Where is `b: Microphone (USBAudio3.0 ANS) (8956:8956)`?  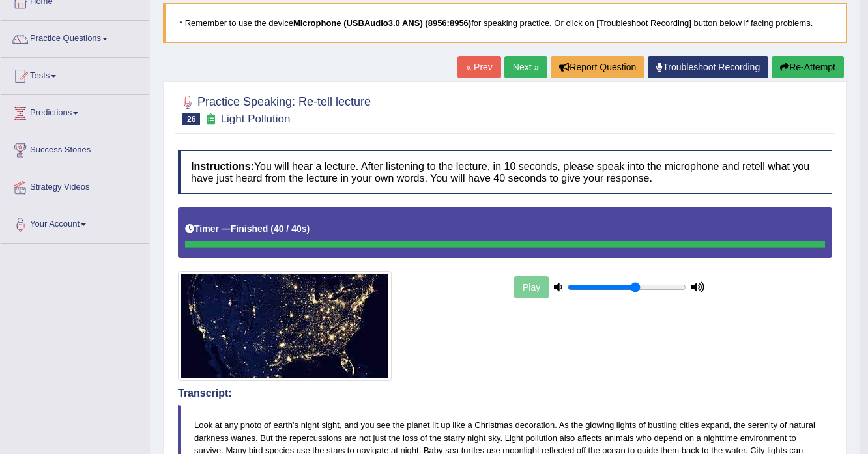 b: Microphone (USBAudio3.0 ANS) (8956:8956) is located at coordinates (382, 23).